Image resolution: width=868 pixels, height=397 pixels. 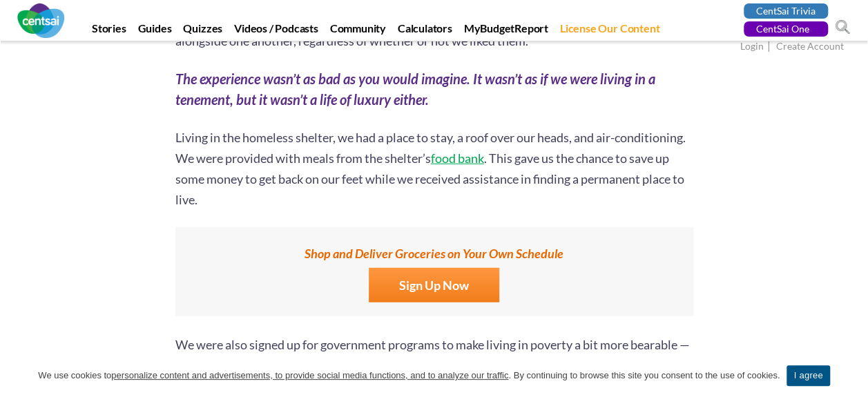 What do you see at coordinates (434, 355) in the screenshot?
I see `p: We were also signed up for government programs to make living in poverty a bit more bearable — an...` at bounding box center [434, 355].